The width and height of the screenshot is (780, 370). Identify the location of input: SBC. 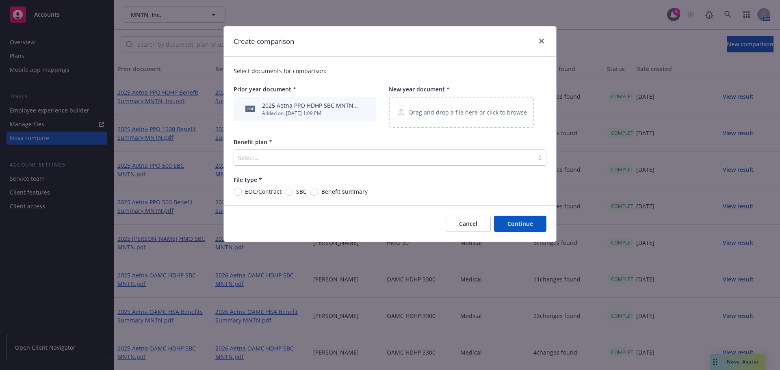
(289, 192).